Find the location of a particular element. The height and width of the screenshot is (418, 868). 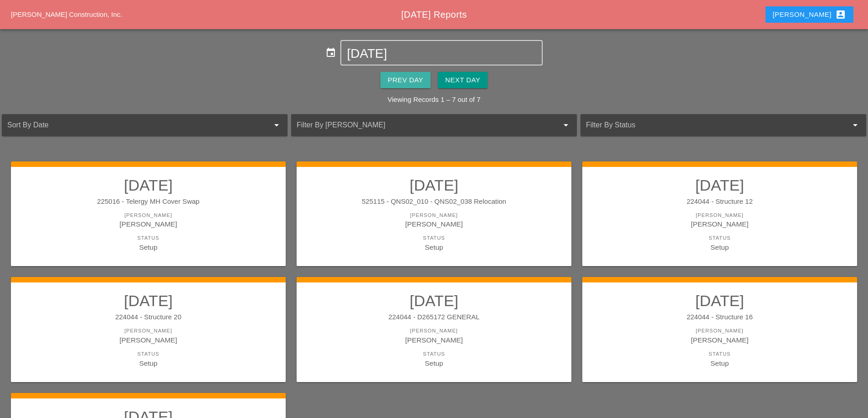

input: Select Date is located at coordinates (441, 53).